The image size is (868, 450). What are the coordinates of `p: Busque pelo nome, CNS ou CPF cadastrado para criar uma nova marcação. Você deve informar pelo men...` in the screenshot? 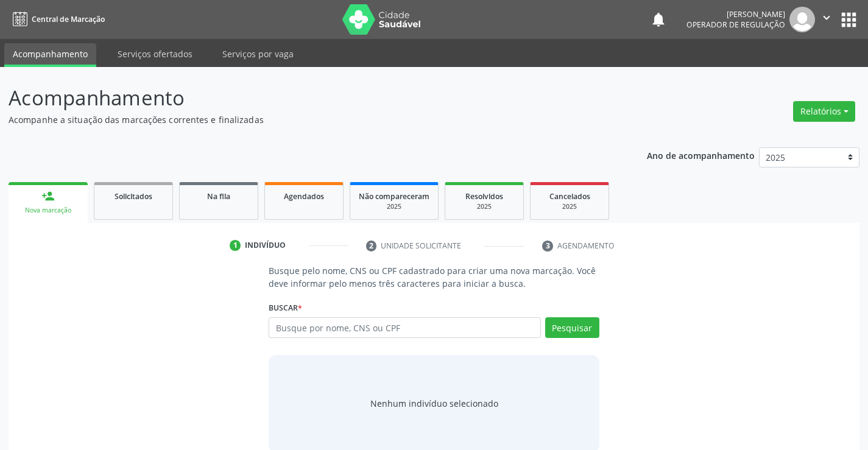 It's located at (434, 277).